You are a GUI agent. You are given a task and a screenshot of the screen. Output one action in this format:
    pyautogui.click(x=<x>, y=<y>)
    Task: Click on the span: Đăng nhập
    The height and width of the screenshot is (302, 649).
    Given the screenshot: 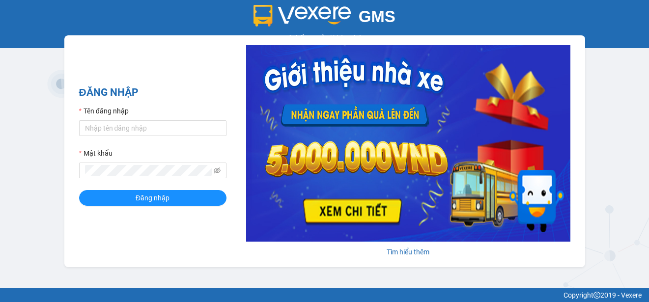 What is the action you would take?
    pyautogui.click(x=152, y=198)
    